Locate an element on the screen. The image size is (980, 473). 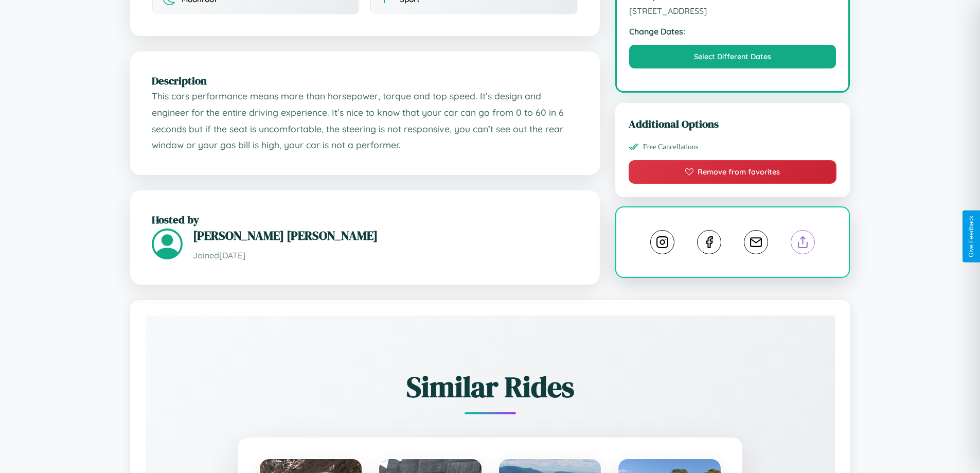
h2: Similar Rides is located at coordinates (490, 387).